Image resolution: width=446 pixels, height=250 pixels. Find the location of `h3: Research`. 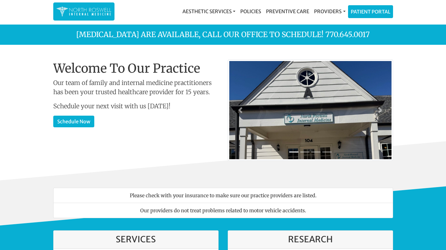

h3: Research is located at coordinates (311, 239).